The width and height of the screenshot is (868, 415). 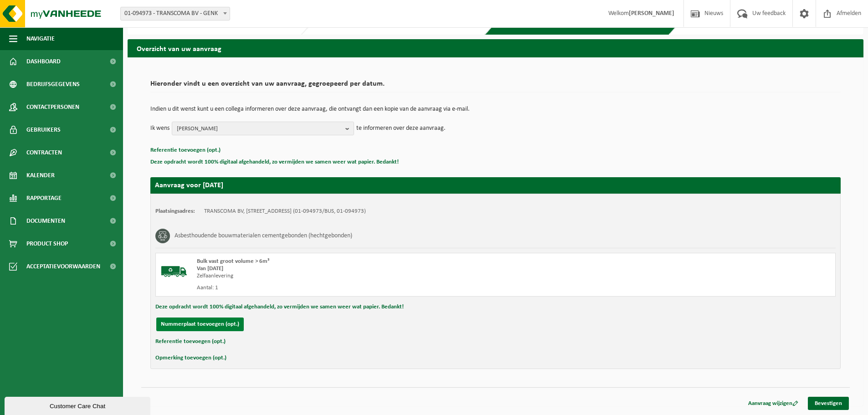 What do you see at coordinates (44, 130) in the screenshot?
I see `span: Gebruikers` at bounding box center [44, 130].